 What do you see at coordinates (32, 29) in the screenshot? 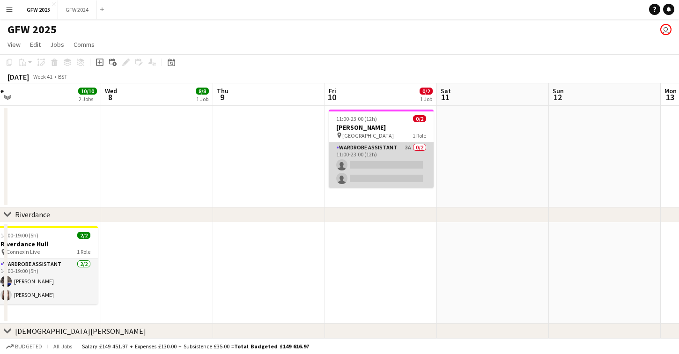
I see `h1: GFW 2025` at bounding box center [32, 29].